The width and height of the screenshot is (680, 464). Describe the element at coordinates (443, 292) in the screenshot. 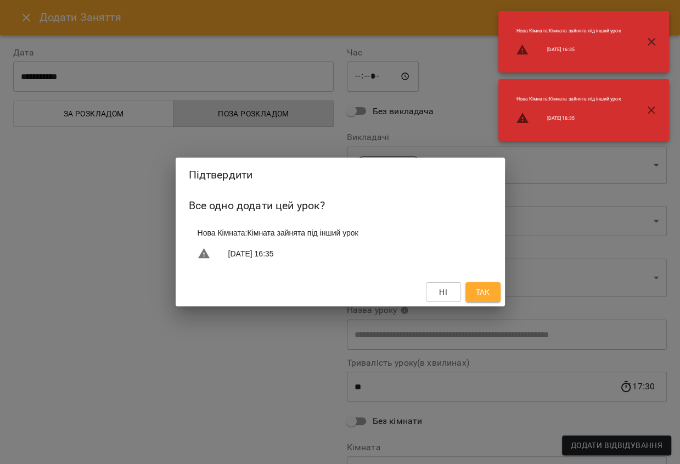

I see `span: Ні` at that location.